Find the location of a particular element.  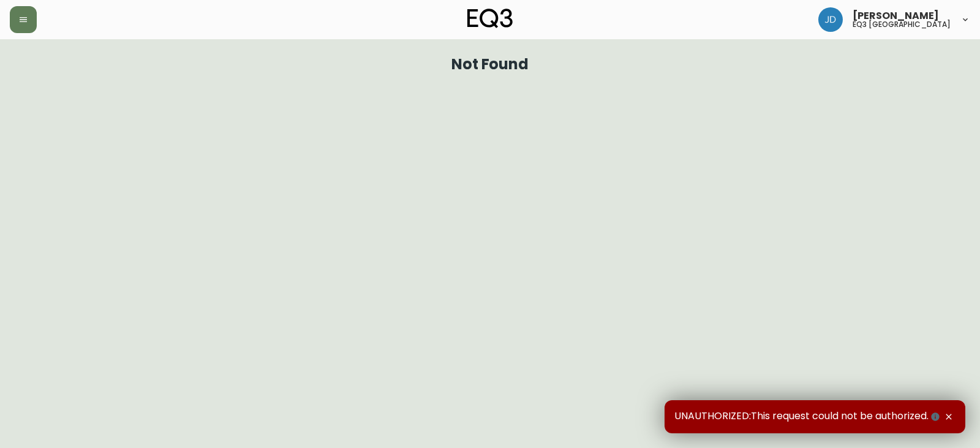

img: 7c567ac048721f22e158fd313f7f0981 is located at coordinates (830, 19).